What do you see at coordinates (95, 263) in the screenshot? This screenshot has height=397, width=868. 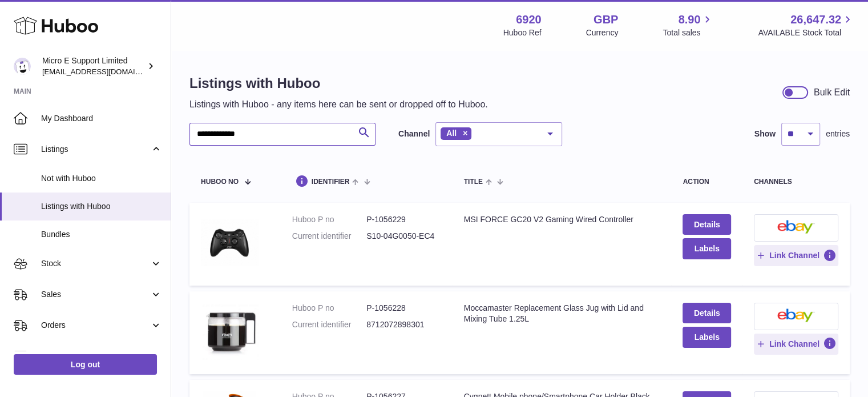 I see `span: Stock` at bounding box center [95, 263].